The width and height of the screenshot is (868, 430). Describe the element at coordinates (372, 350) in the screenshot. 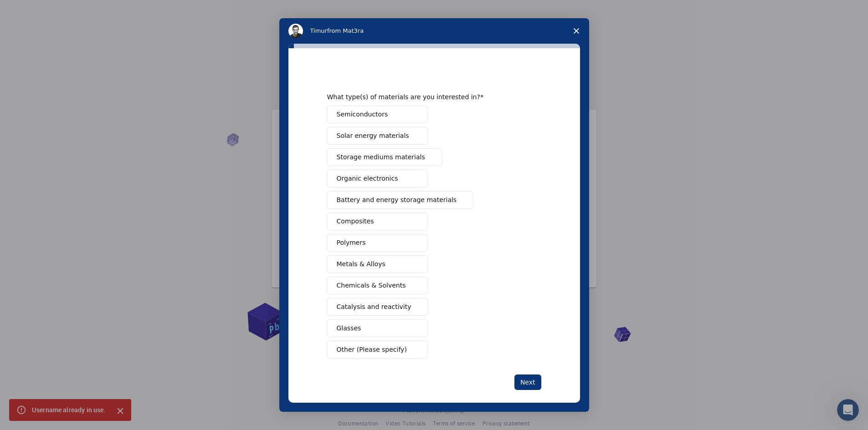

I see `span: Other (Please specify)` at that location.